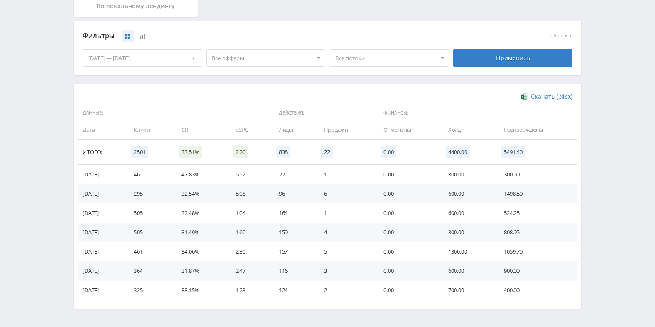 The image size is (655, 327). What do you see at coordinates (265, 36) in the screenshot?
I see `div: Фильтры` at bounding box center [265, 36].